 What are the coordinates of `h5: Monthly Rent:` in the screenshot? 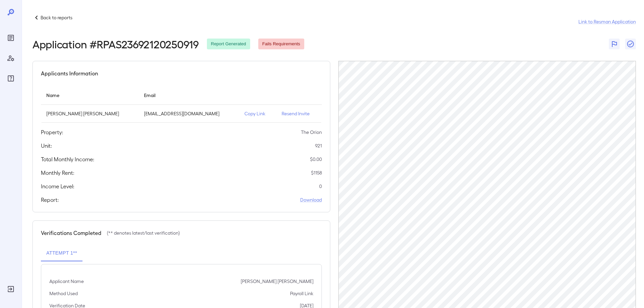 It's located at (57, 173).